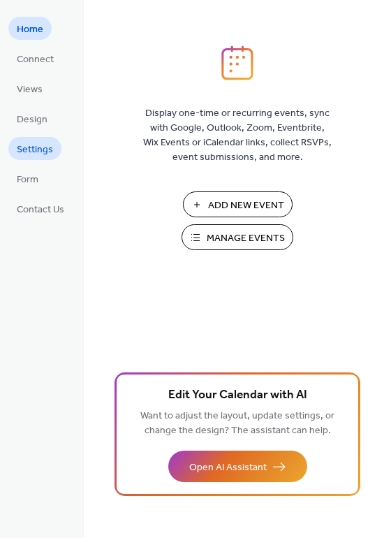 This screenshot has height=538, width=391. What do you see at coordinates (238, 136) in the screenshot?
I see `span: Display one-time or recurring events, sync with Google, Outlook, Zoom, Eventbrite, Wix Events or ...` at bounding box center [238, 136].